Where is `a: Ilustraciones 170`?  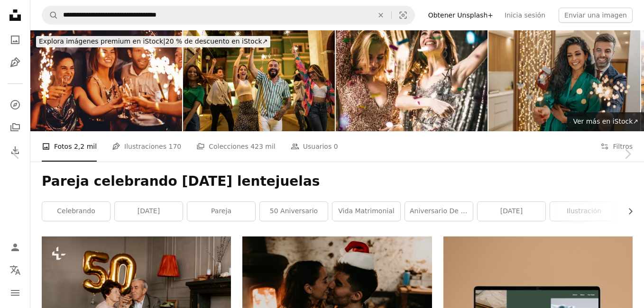
a: Ilustraciones 170 is located at coordinates (147, 147).